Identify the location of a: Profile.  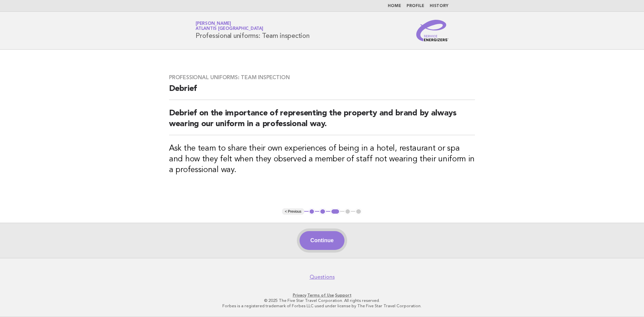
(415, 6).